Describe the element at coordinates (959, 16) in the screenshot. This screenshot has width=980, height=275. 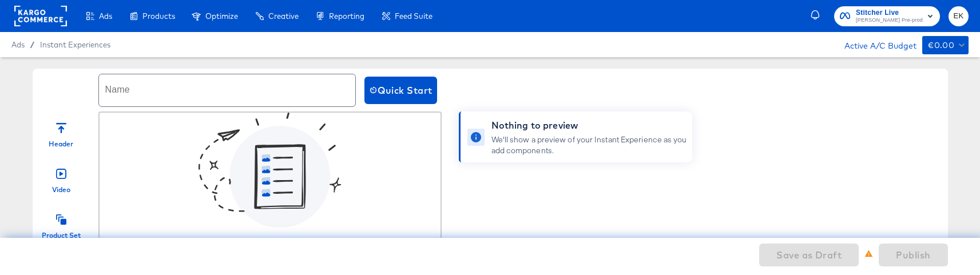
I see `span: EK` at that location.